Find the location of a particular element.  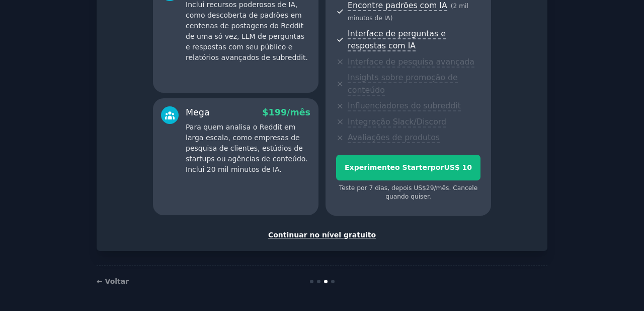

font: o Starter is located at coordinates (413, 167).